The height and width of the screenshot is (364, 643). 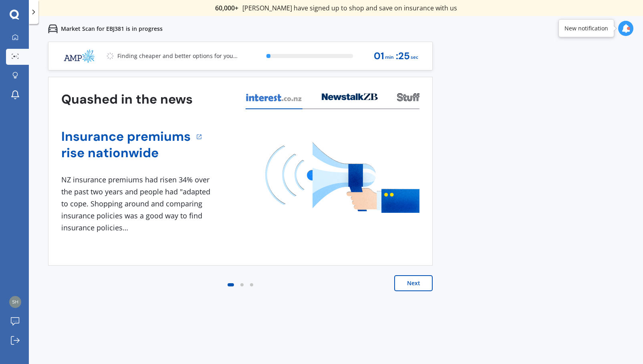 What do you see at coordinates (15, 302) in the screenshot?
I see `img: ee2665a7f14acddf4b18fea1ae154237` at bounding box center [15, 302].